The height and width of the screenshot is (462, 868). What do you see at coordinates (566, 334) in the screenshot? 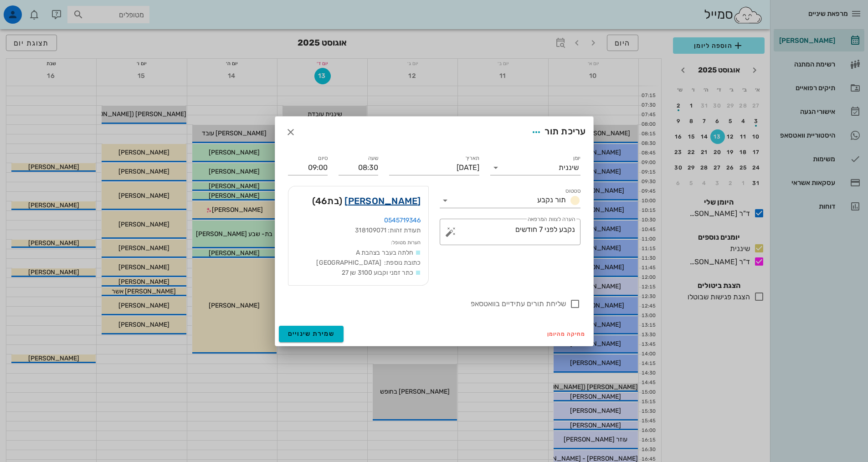
I see `button: מחיקה מהיומן` at bounding box center [566, 334].